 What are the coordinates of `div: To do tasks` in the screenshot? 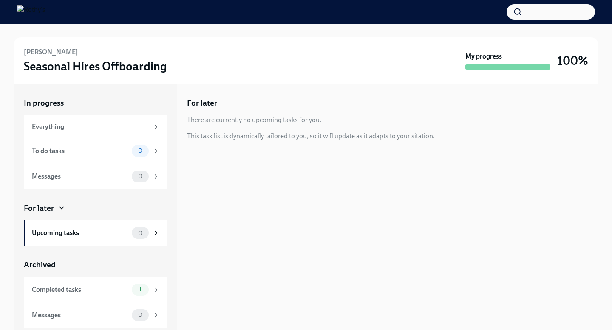 It's located at (80, 151).